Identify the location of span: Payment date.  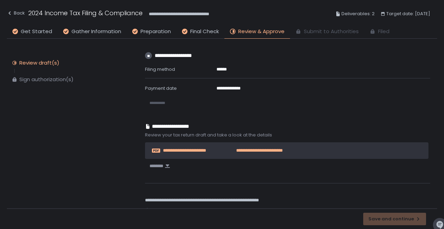
(161, 88).